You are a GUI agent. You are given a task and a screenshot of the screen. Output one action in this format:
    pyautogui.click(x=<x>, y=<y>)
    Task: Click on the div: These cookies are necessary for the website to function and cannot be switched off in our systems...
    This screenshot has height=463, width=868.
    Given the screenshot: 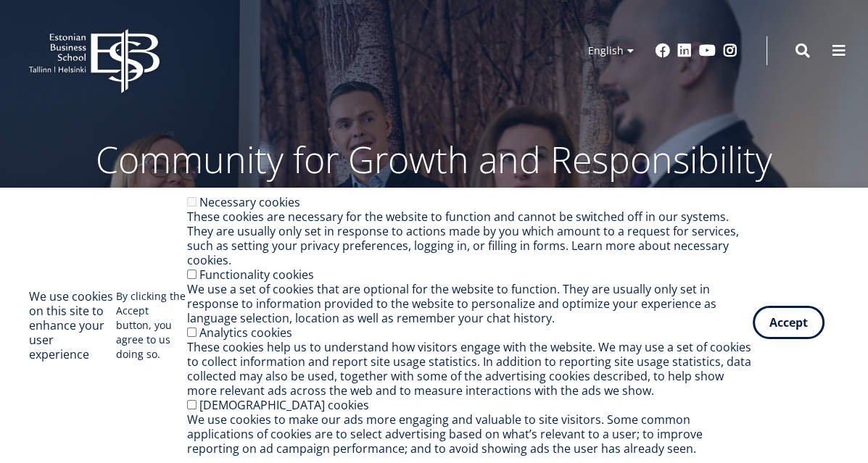 What is the action you would take?
    pyautogui.click(x=470, y=238)
    